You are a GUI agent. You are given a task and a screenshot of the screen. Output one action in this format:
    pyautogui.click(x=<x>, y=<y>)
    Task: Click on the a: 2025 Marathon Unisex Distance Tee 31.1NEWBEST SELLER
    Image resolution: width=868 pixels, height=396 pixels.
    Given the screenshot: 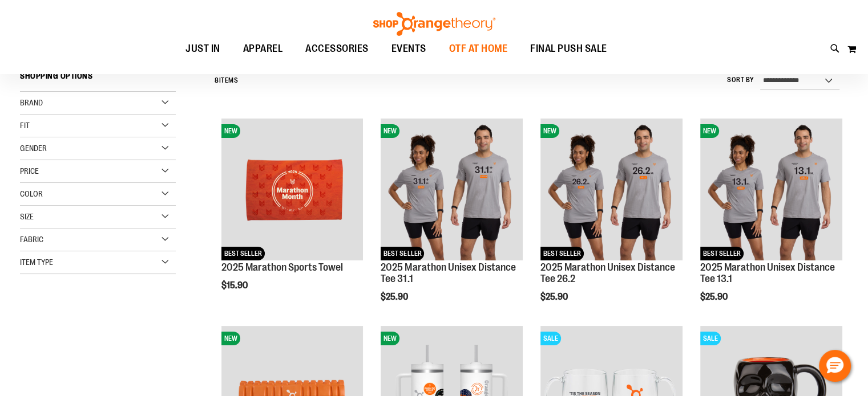 What is the action you would take?
    pyautogui.click(x=452, y=190)
    